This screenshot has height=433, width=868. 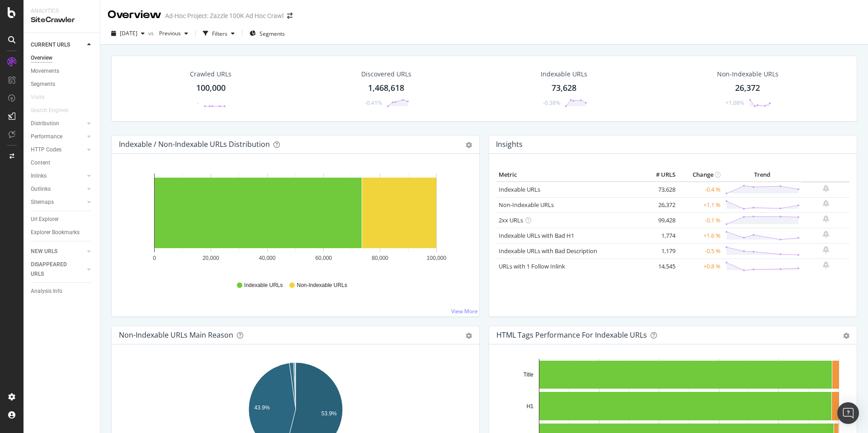 What do you see at coordinates (53, 269) in the screenshot?
I see `div: DISAPPEARED URLS` at bounding box center [53, 269].